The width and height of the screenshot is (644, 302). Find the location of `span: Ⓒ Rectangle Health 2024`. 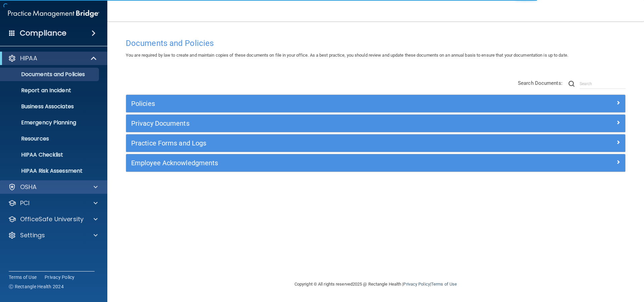

span: Ⓒ Rectangle Health 2024 is located at coordinates (36, 287).